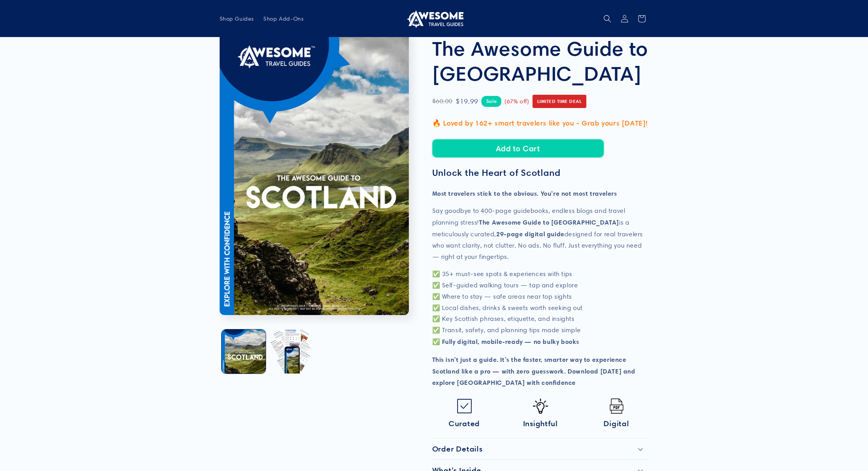 This screenshot has height=471, width=868. Describe the element at coordinates (534, 372) in the screenshot. I see `strong: This isn’t just a guide. It’s the faster, smarter way to experience Scotland like a pro — with ze...` at that location.